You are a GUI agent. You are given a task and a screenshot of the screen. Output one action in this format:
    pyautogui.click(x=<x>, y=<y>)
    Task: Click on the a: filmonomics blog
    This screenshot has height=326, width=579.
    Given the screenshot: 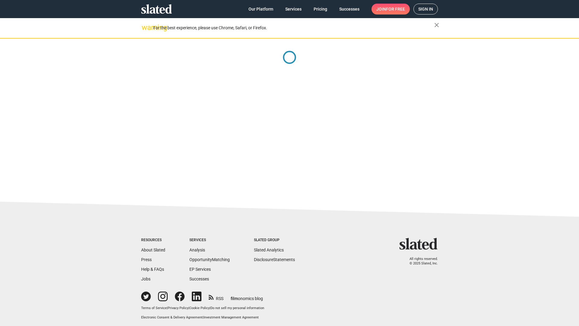 What is the action you would take?
    pyautogui.click(x=247, y=296)
    